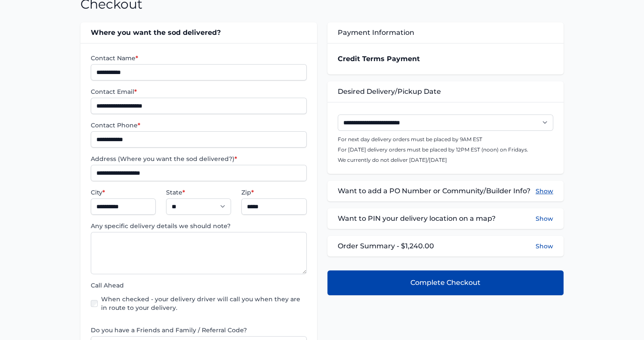 The height and width of the screenshot is (340, 644). Describe the element at coordinates (446, 32) in the screenshot. I see `div: Payment Information` at that location.